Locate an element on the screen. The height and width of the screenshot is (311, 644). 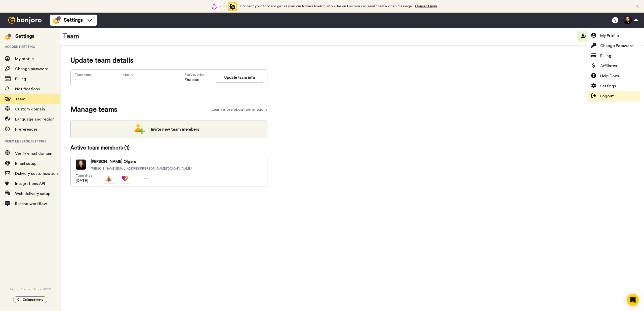
span: Invite new team members is located at coordinates (175, 129).